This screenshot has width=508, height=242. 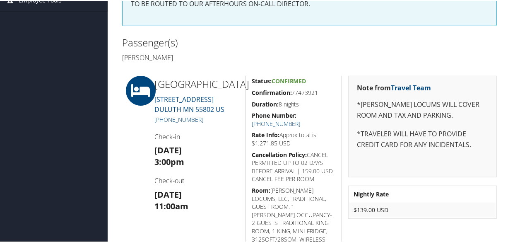 I want to click on h5: CANCEL PERMITTED UP TO 02 DAYS BEFORE ARRIVAL | 159.00 USD CANCEL FEE PER ROOM, so click(x=294, y=166).